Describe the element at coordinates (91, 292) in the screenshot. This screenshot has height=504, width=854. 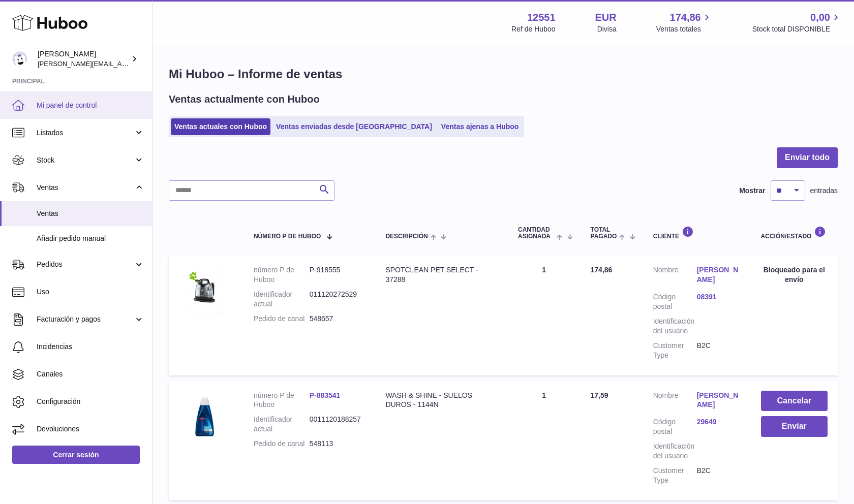
I see `span: Uso` at that location.